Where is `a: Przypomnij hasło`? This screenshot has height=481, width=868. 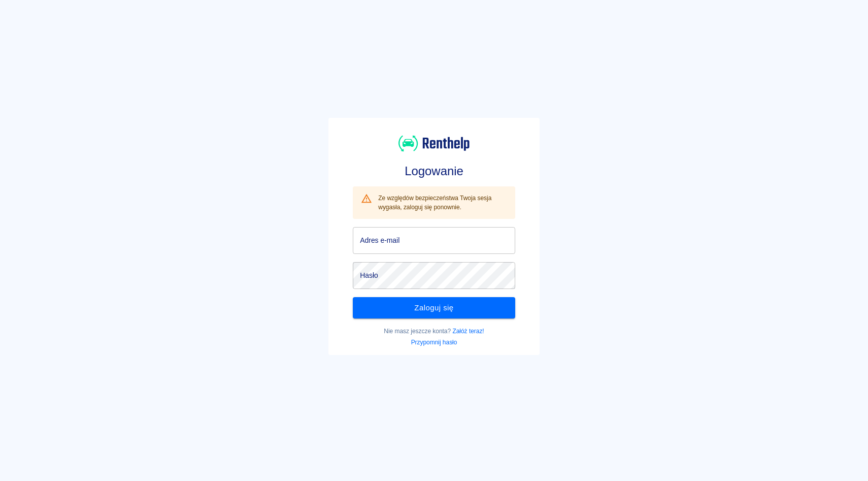 a: Przypomnij hasło is located at coordinates (434, 342).